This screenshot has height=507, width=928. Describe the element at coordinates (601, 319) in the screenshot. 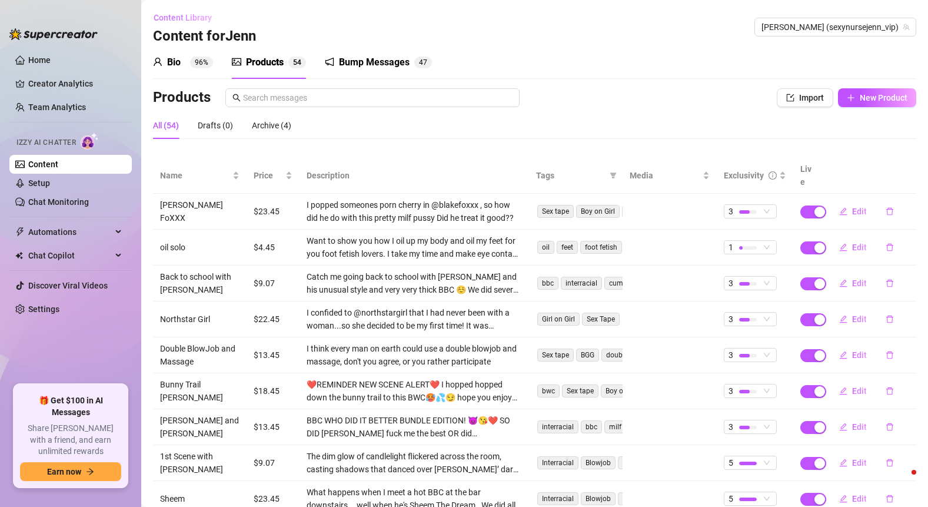

I see `span: Sex Tape` at that location.